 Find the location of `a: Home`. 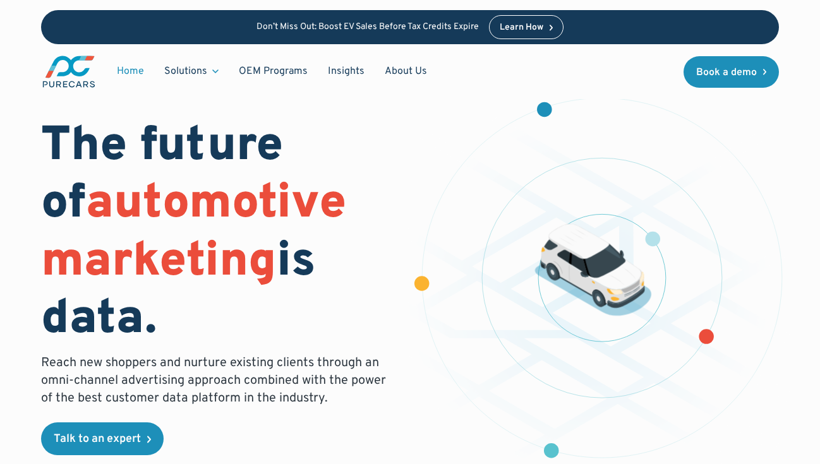

a: Home is located at coordinates (130, 71).